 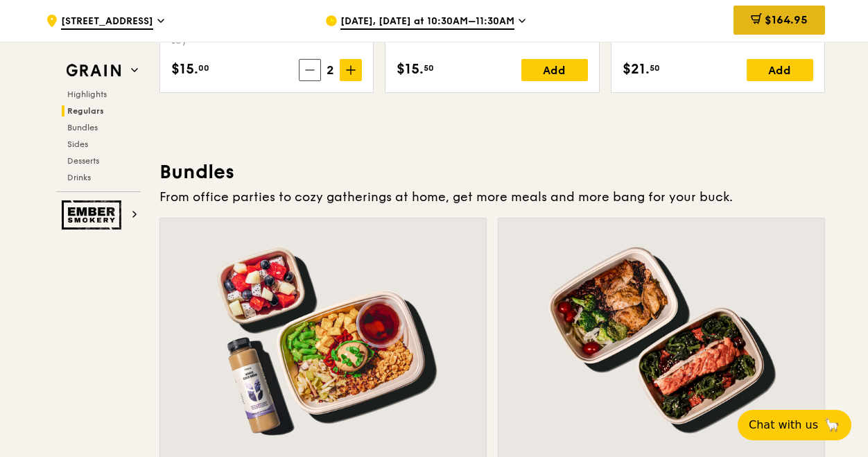 I want to click on span: 00, so click(x=204, y=68).